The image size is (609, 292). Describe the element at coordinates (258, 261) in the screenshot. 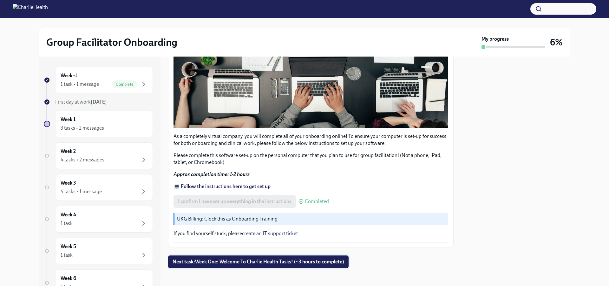

I see `button: Next task:Week One: Welcome To Charlie Health Tasks! (~3 hours to complete)` at that location.